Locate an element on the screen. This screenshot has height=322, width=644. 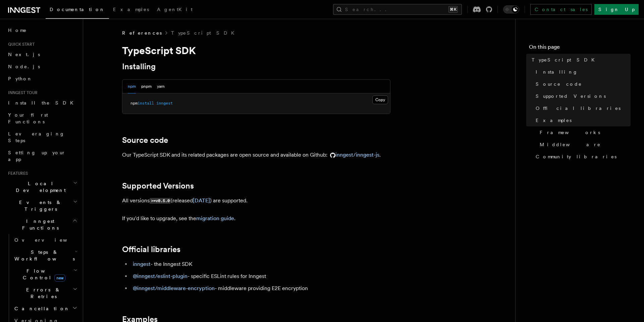
span: References is located at coordinates (141, 33).